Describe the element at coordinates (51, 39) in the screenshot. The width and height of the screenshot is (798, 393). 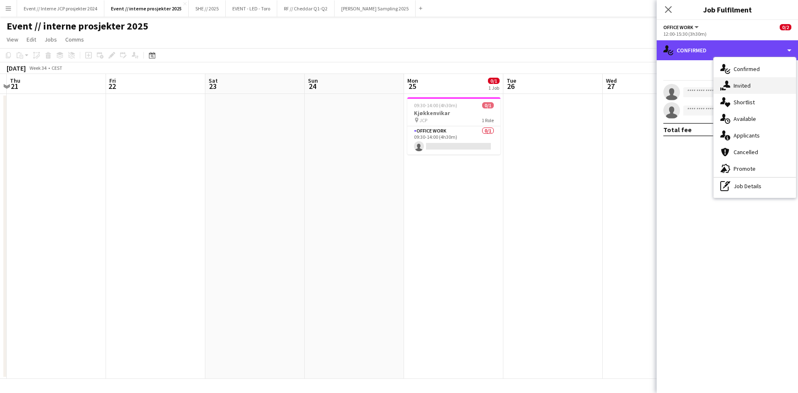
I see `a: Jobs` at that location.